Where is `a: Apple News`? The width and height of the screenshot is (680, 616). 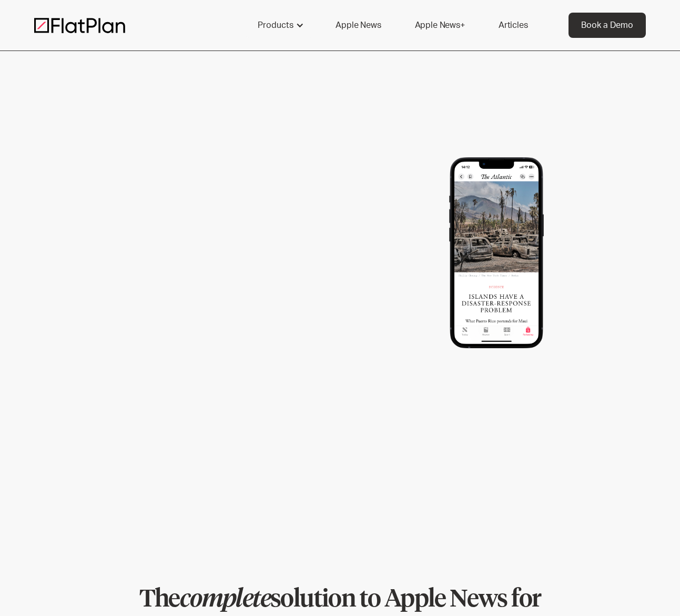
a: Apple News is located at coordinates (358, 25).